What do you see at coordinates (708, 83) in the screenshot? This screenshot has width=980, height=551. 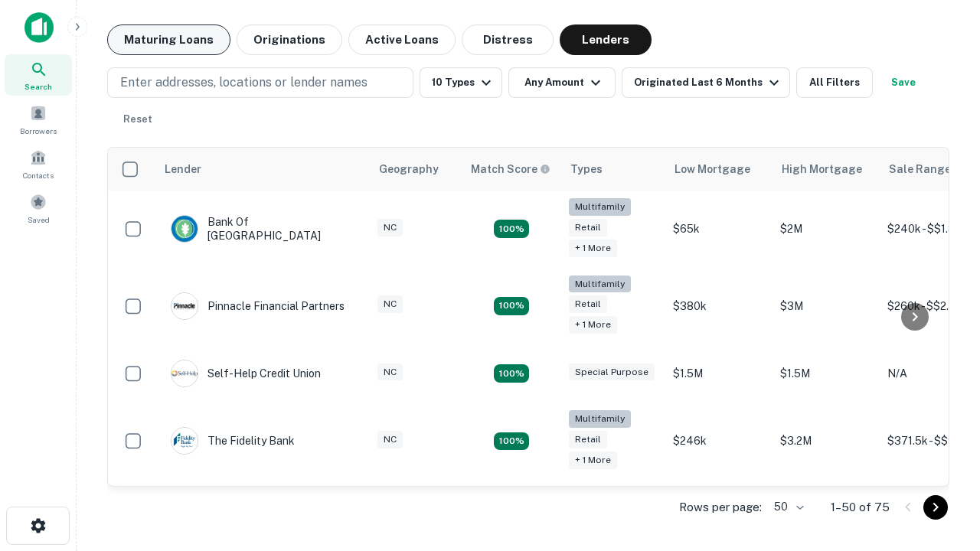 I see `div: Originated Last 6 Months` at bounding box center [708, 83].